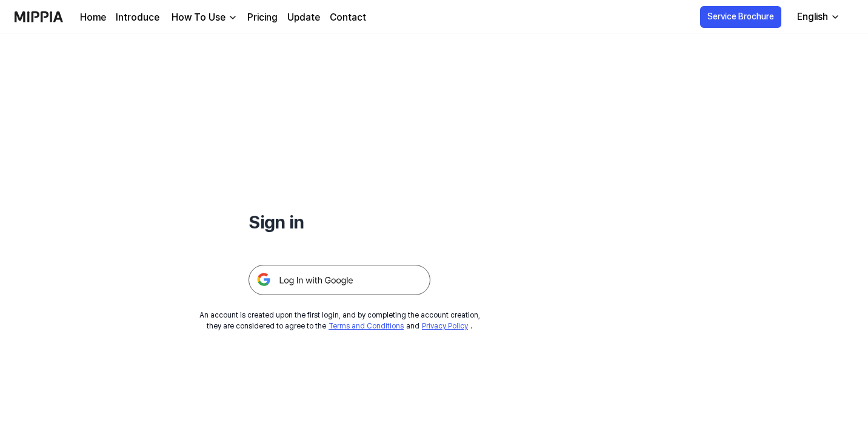 This screenshot has height=443, width=868. Describe the element at coordinates (339, 222) in the screenshot. I see `h1: Sign in` at that location.